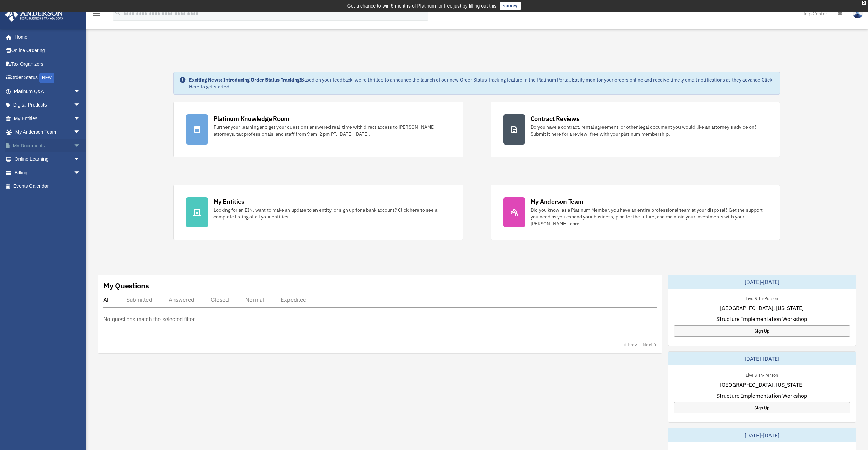  I want to click on img: Anderson Advisors Platinum Portal, so click(34, 15).